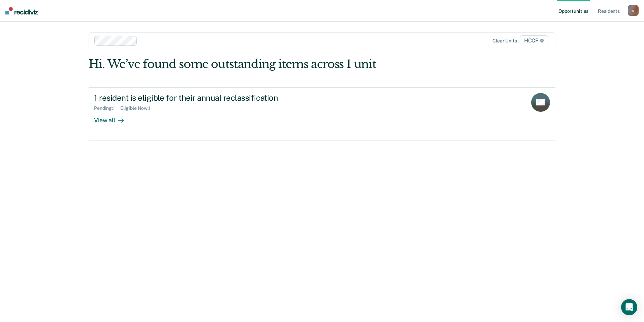 Image resolution: width=644 pixels, height=322 pixels. I want to click on div: Eligible Now : 1, so click(138, 108).